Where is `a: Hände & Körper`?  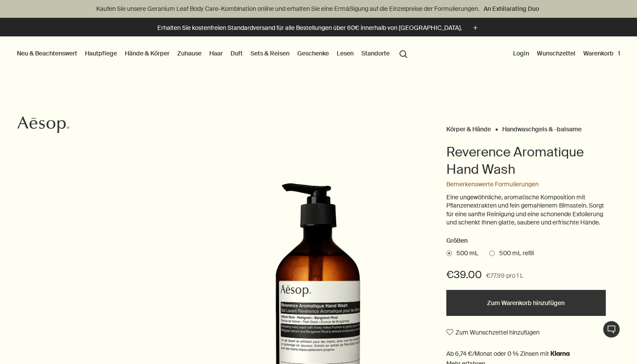
a: Hände & Körper is located at coordinates (147, 53).